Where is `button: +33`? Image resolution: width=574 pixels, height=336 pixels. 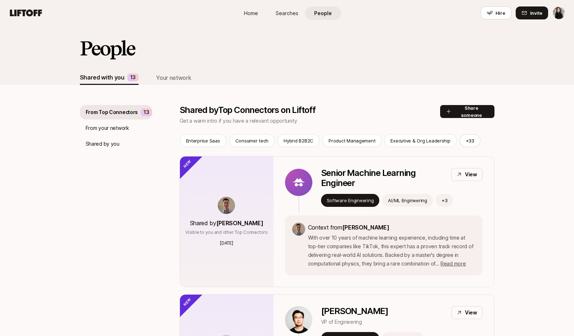 button: +33 is located at coordinates (470, 141).